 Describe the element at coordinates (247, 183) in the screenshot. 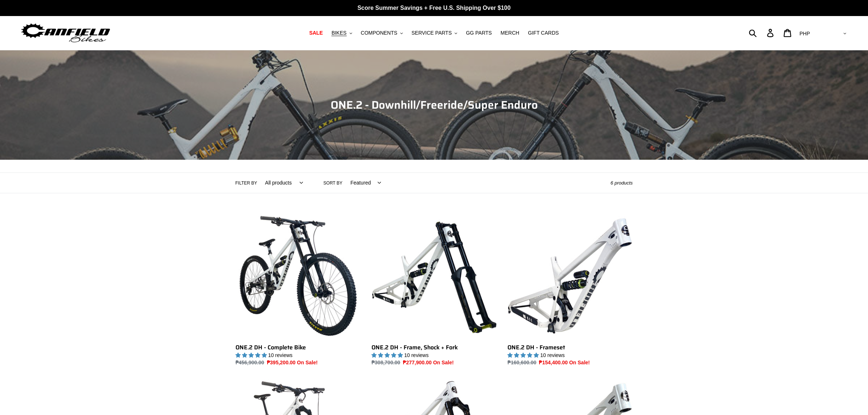

I see `label: Filter by` at that location.